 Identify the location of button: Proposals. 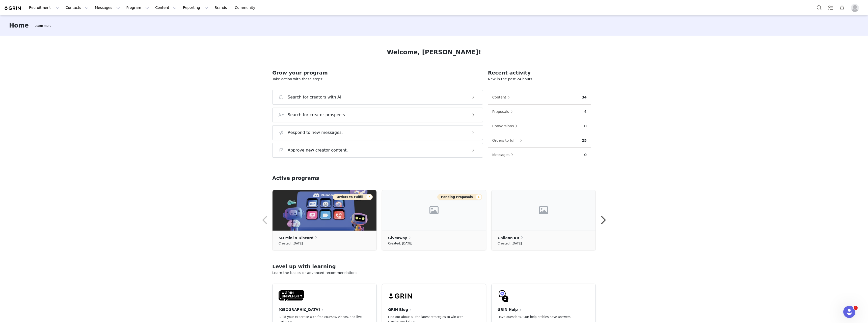
(503, 112).